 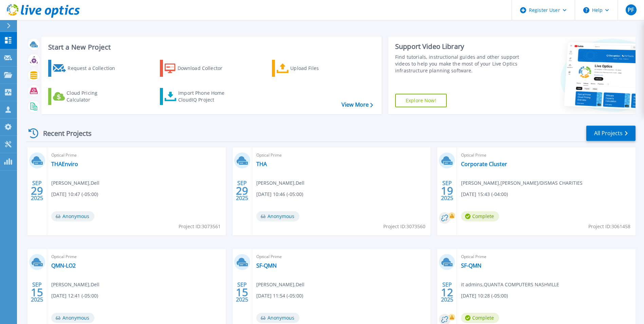 What do you see at coordinates (93, 96) in the screenshot?
I see `div: Cloud Pricing Calculator` at bounding box center [93, 96].